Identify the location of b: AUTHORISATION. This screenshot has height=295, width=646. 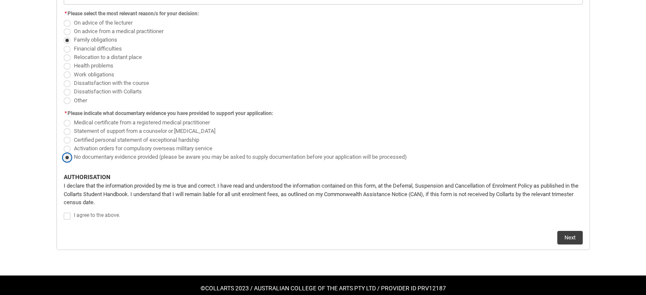
(87, 177).